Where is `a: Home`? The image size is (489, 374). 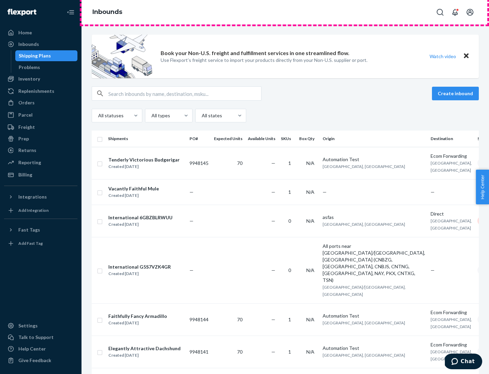
a: Home is located at coordinates (41, 33).